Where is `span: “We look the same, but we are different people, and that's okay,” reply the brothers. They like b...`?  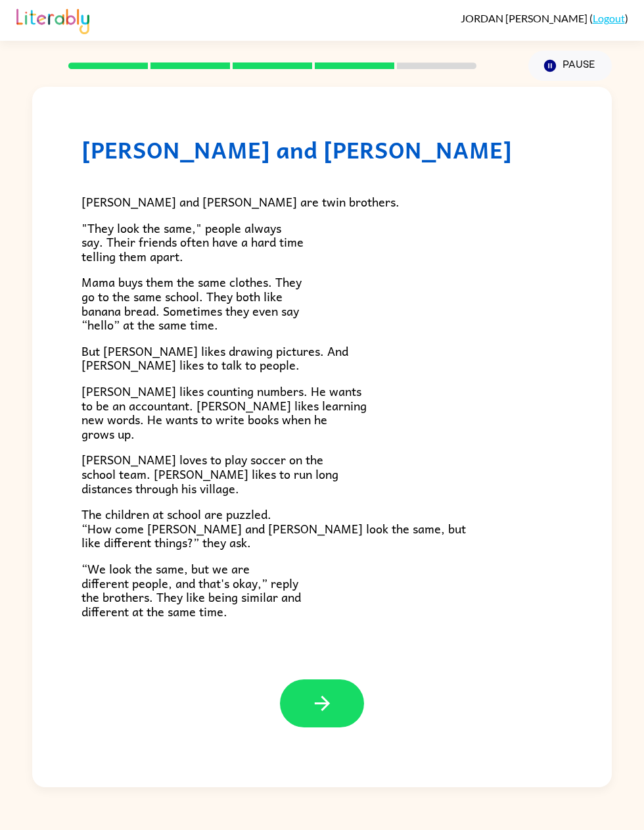 span: “We look the same, but we are different people, and that's okay,” reply the brothers. They like b... is located at coordinates (191, 590).